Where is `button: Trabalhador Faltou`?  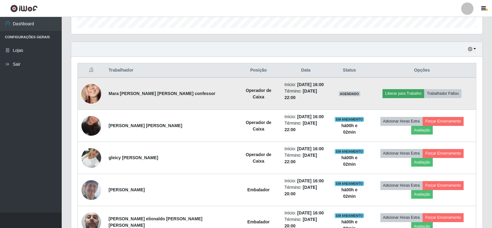
button: Trabalhador Faltou is located at coordinates (443, 93).